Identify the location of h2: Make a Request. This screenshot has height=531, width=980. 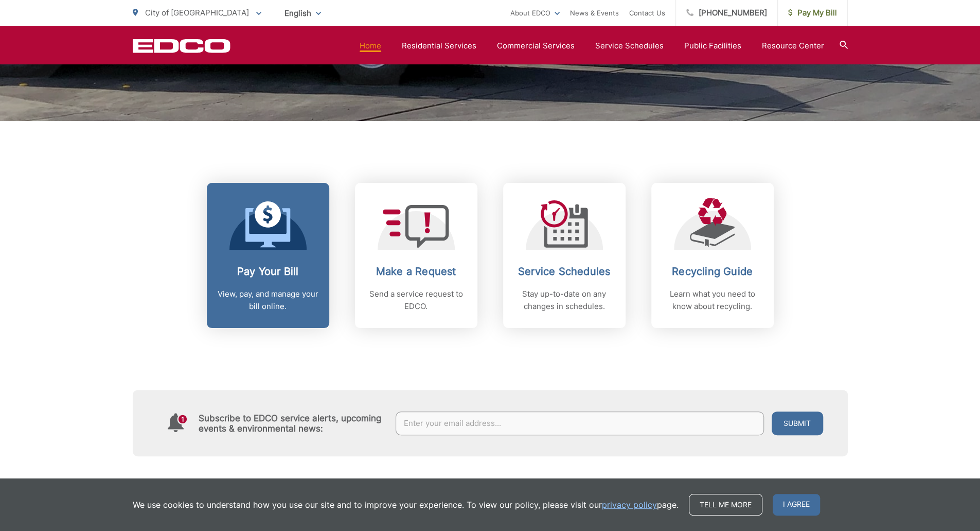
(417, 272).